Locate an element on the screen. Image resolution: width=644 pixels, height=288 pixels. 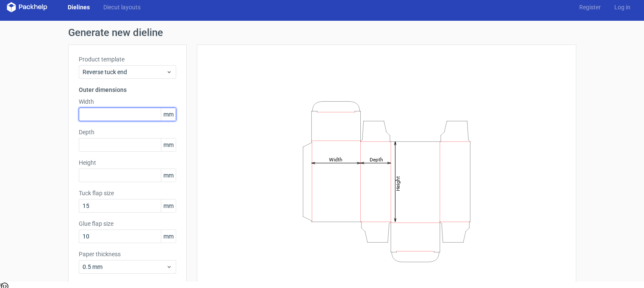
tspan: Width is located at coordinates (336, 160).